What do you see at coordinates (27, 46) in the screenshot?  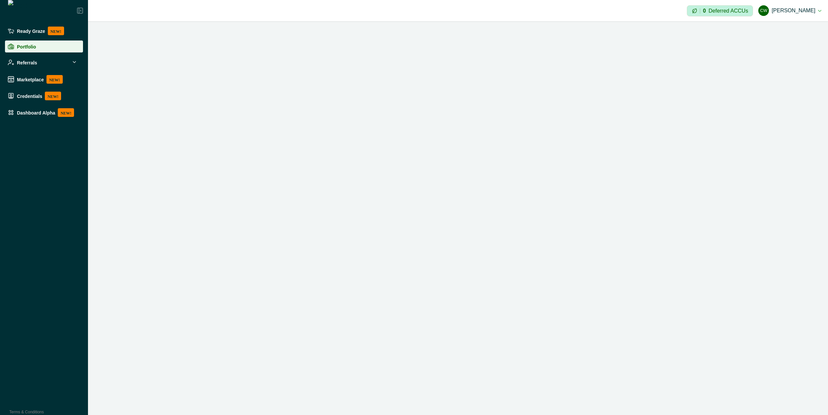 I see `p: Portfolio` at bounding box center [27, 46].